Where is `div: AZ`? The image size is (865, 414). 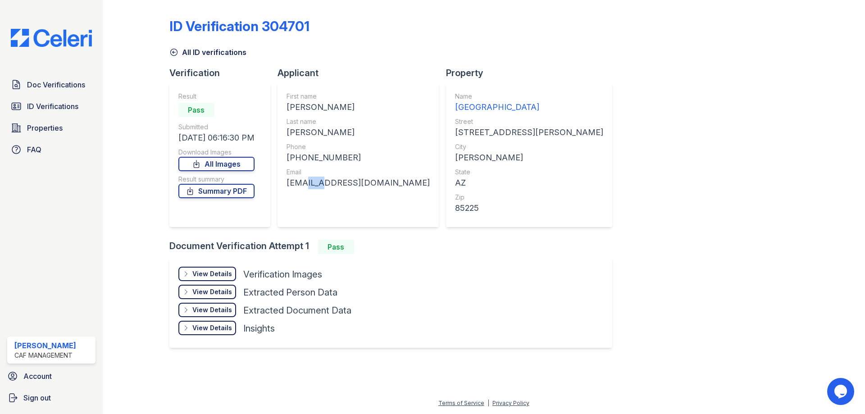 div: AZ is located at coordinates (529, 183).